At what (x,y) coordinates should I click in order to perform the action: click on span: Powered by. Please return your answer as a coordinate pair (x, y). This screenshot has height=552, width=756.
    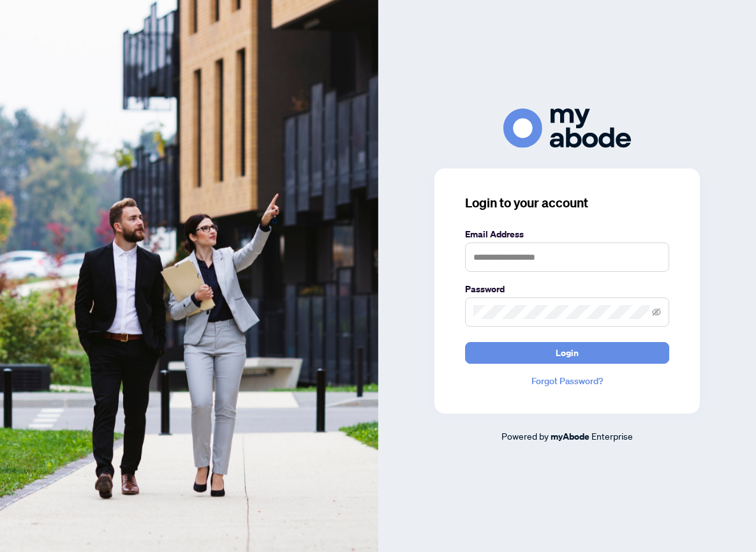
    Looking at the image, I should click on (525, 436).